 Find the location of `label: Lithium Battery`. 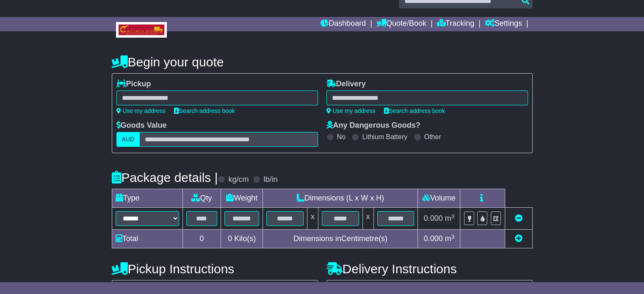

label: Lithium Battery is located at coordinates (384, 137).